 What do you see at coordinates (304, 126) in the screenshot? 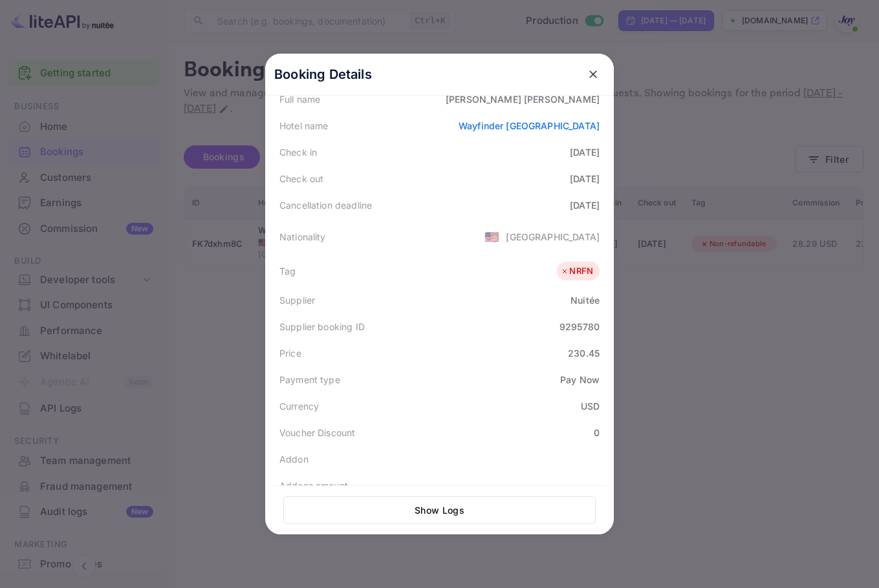
I see `div: Hotel name` at bounding box center [304, 126].